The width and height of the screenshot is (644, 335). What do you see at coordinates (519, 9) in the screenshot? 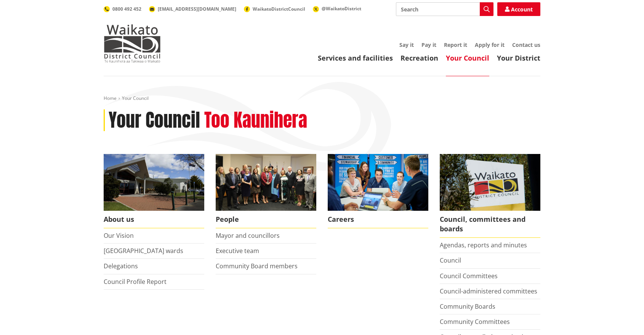
I see `a: Account` at bounding box center [519, 9].